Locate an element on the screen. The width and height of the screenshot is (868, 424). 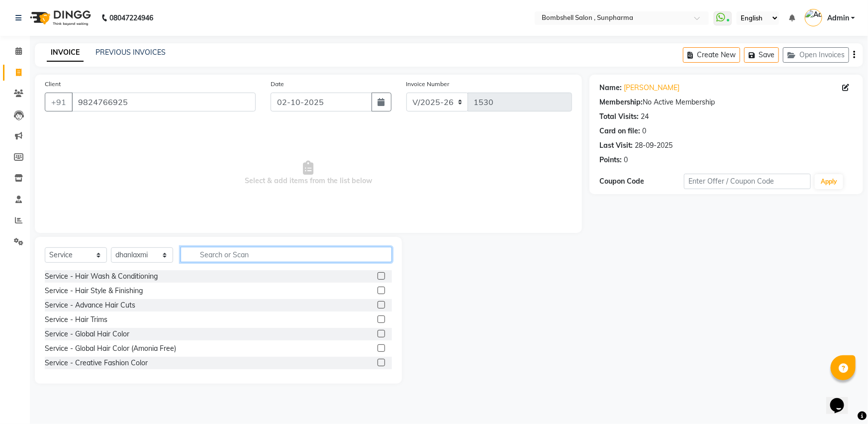
label: Invoice Number is located at coordinates (427, 84).